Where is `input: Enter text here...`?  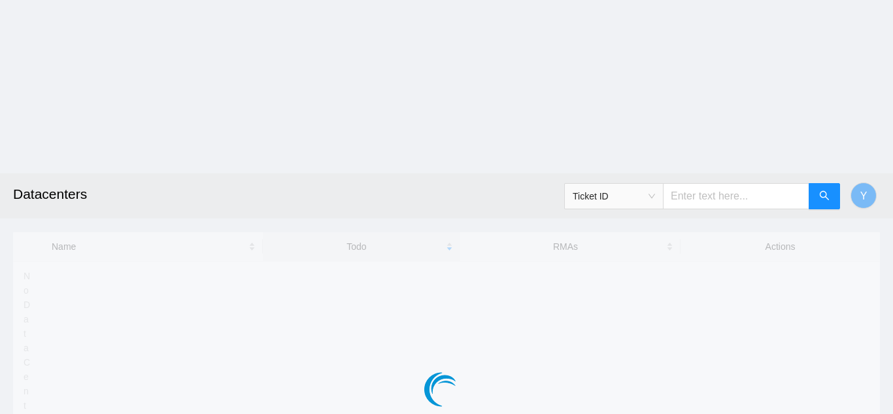 input: Enter text here... is located at coordinates (736, 196).